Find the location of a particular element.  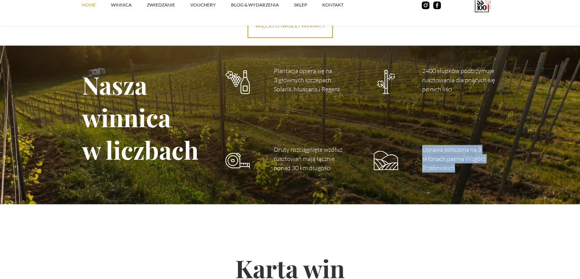

h1: Nasza winnica w liczbach is located at coordinates (142, 117).